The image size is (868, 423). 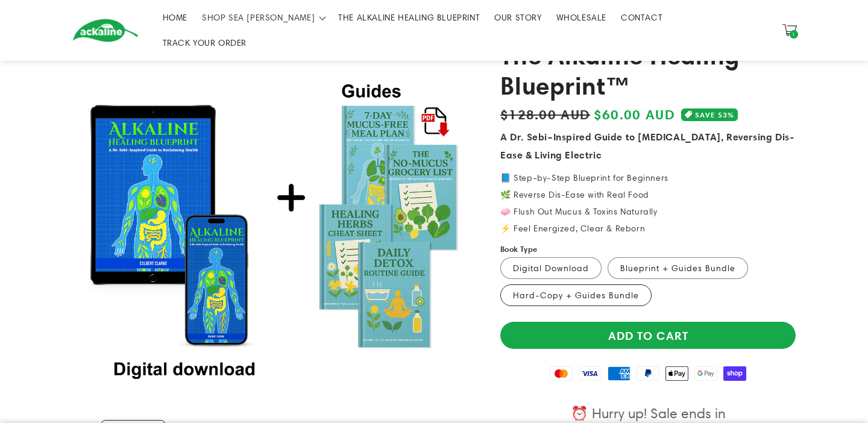 What do you see at coordinates (648, 203) in the screenshot?
I see `p: 📘 Step-by-Step Blueprint for Beginners 🌿 Reverse Dis-Ease with Real Food 🧼 Flush Out Mucus & Toxi...` at bounding box center [648, 203].